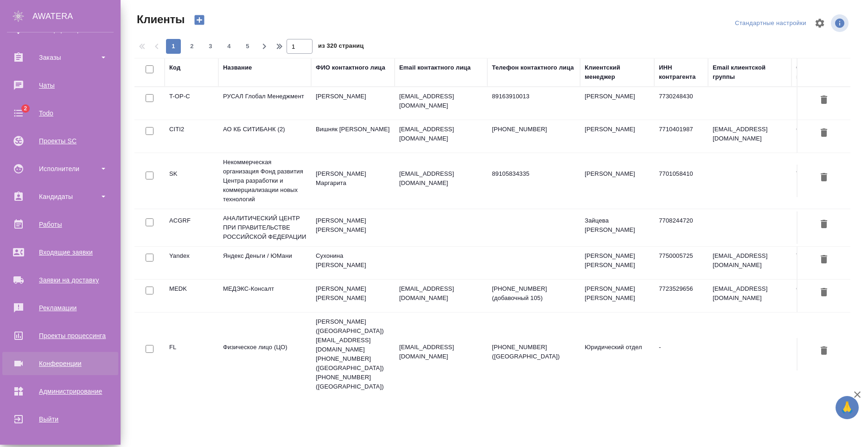  Describe the element at coordinates (211, 47) in the screenshot. I see `span: 3` at that location.